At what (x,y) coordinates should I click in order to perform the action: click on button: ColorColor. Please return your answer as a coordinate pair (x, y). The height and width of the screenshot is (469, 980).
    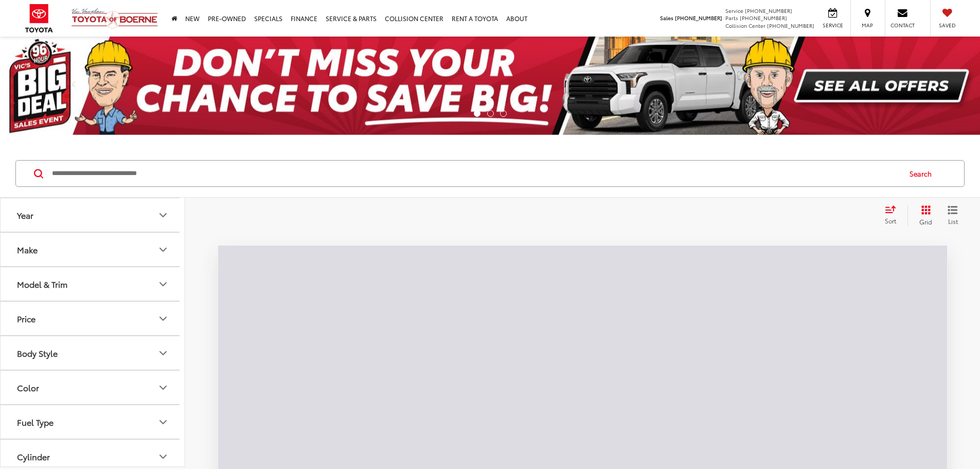
    Looking at the image, I should click on (93, 387).